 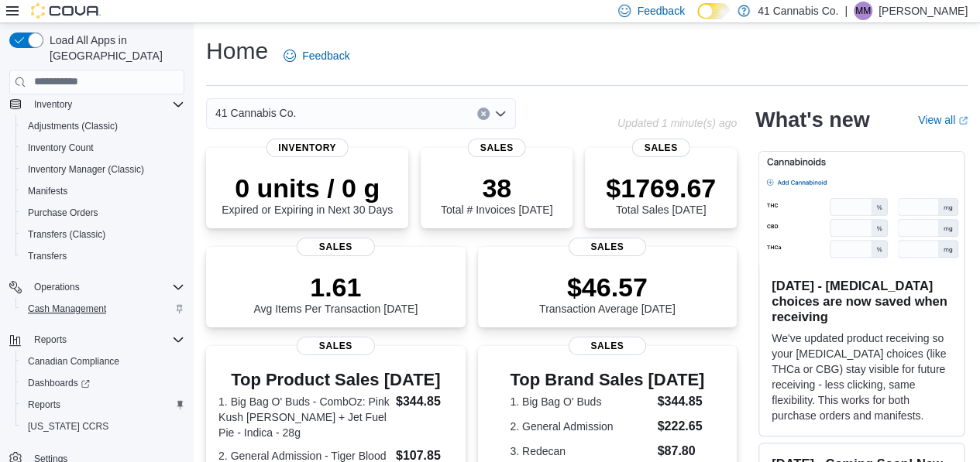 What do you see at coordinates (963, 120) in the screenshot?
I see `svg: External link` at bounding box center [963, 120].